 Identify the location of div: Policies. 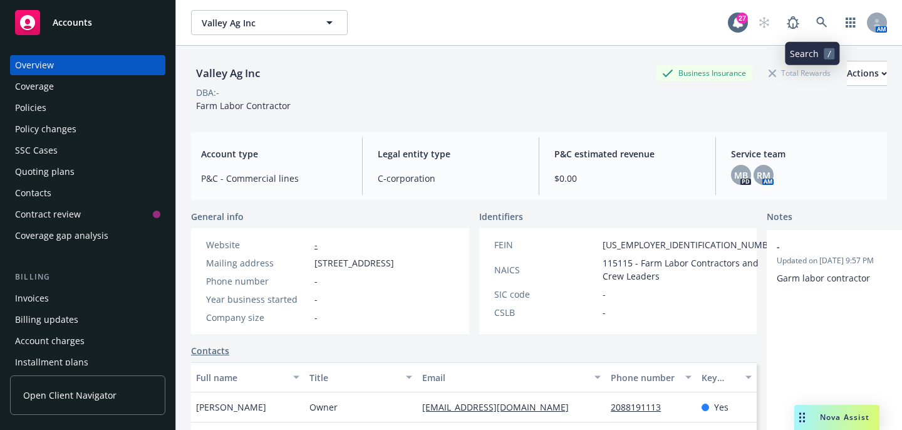
(31, 108).